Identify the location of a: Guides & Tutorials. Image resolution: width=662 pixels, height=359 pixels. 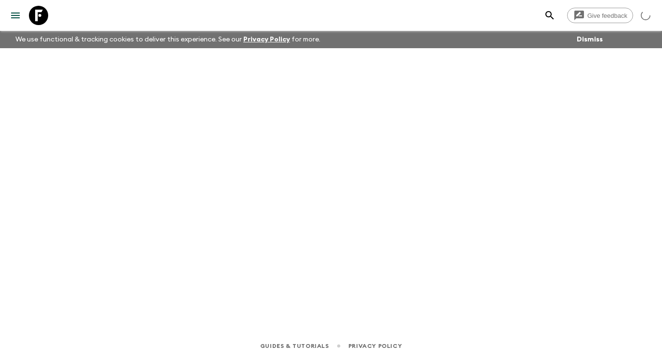
(294, 346).